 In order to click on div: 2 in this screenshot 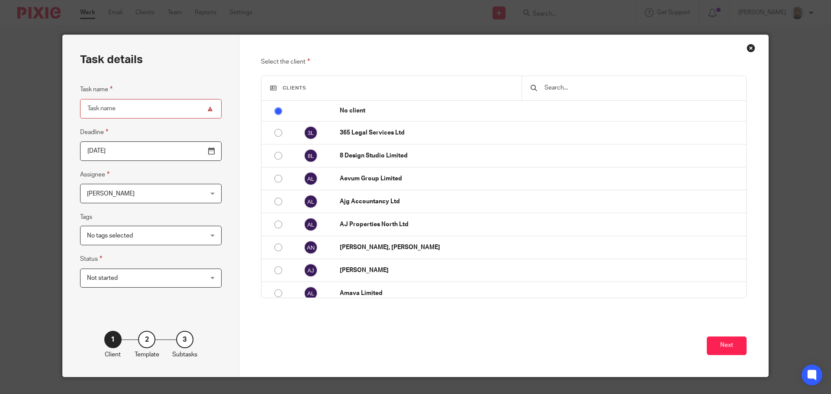, I will do `click(147, 340)`.